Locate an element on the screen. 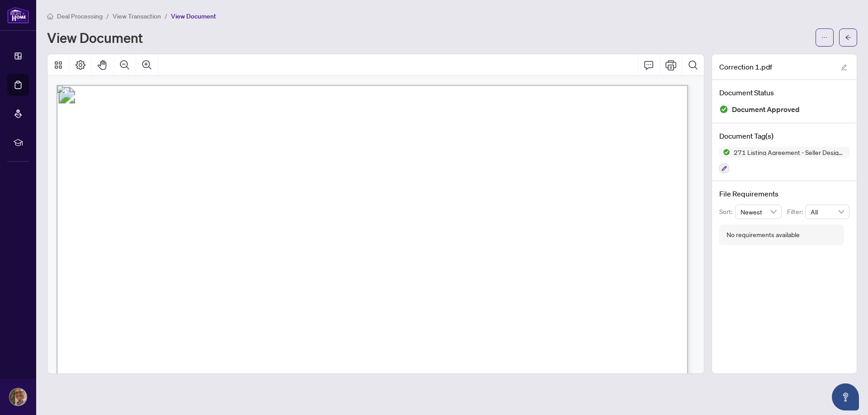 This screenshot has width=868, height=415. img: Document Status is located at coordinates (723, 109).